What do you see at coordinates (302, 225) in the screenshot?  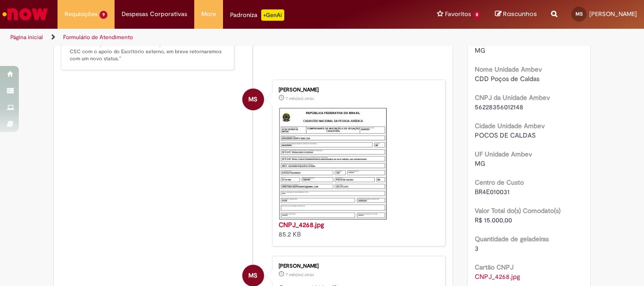 I see `a: CNPJ_4268.jpg` at bounding box center [302, 225].